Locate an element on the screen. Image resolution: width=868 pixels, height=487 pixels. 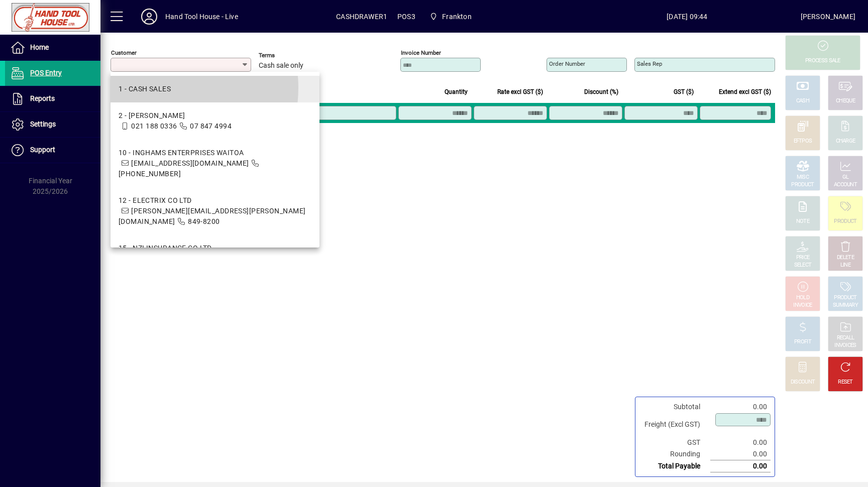
span: Rate excl GST ($) is located at coordinates (520, 92).